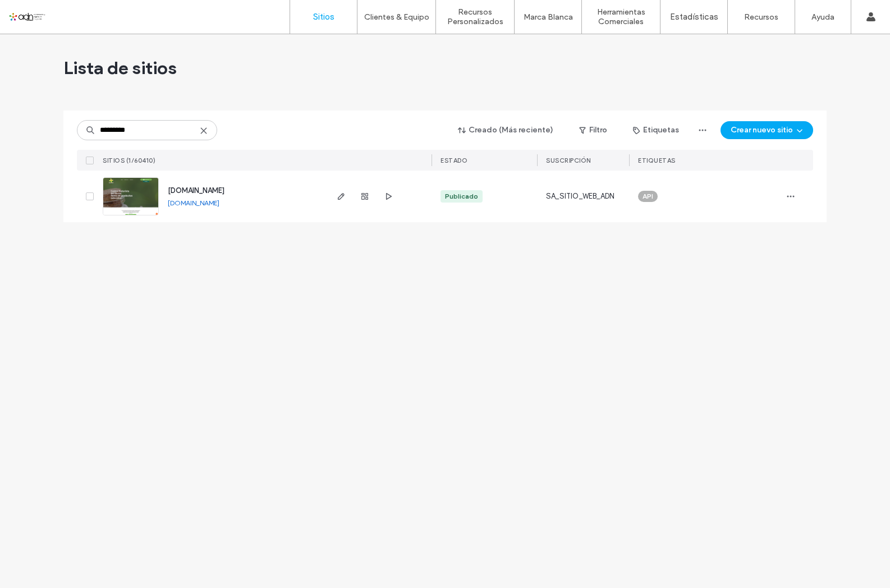  I want to click on div: Publicado, so click(461, 197).